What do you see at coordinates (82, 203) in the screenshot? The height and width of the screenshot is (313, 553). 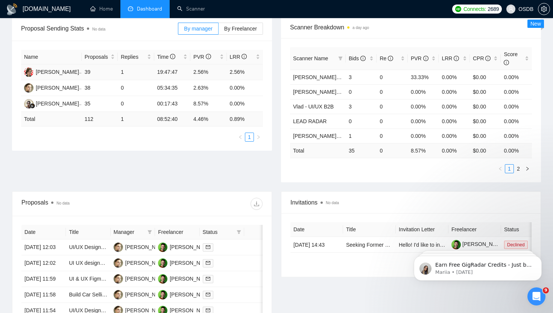 I see `div: Proposals` at bounding box center [82, 203].